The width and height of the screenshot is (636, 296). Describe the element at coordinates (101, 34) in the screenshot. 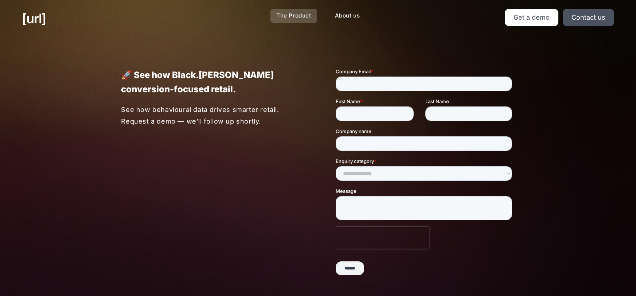

I see `span: Last Name` at that location.